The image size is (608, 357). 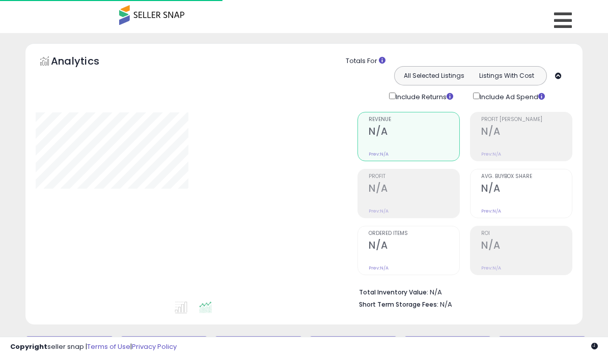 I want to click on button: Repricing Off, so click(x=258, y=347).